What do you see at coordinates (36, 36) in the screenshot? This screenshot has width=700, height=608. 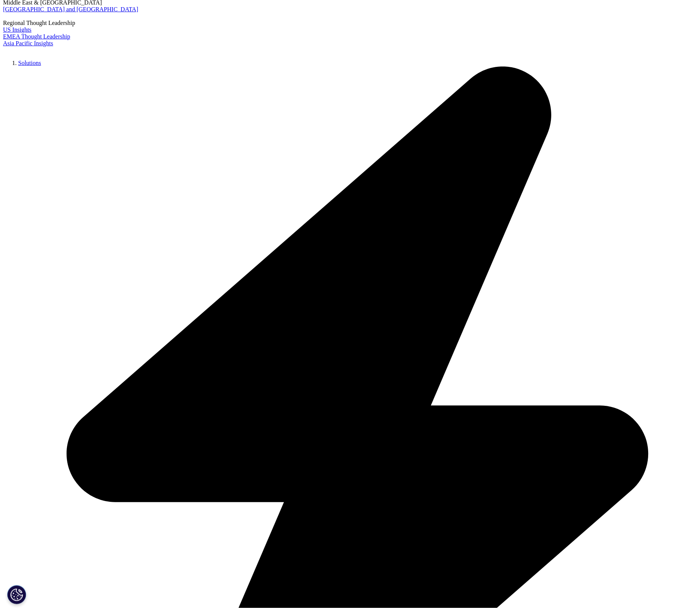 I see `span: EMEA Thought Leadership` at bounding box center [36, 36].